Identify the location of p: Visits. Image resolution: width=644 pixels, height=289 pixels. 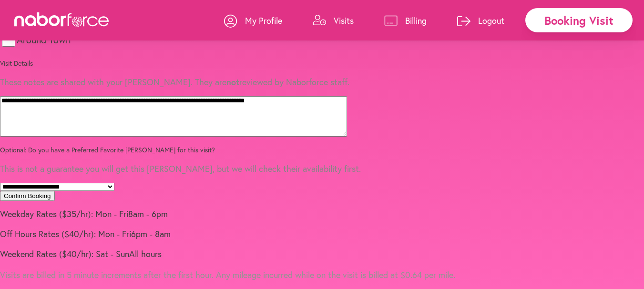
(344, 20).